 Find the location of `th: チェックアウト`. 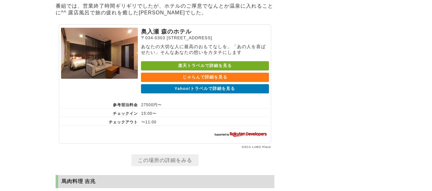

th: チェックアウト is located at coordinates (99, 121).